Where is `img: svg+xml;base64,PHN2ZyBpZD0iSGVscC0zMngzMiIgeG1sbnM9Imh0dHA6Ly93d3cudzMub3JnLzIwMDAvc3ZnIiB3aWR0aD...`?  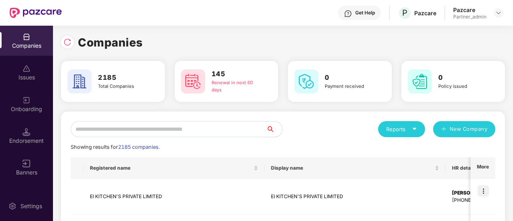
img: svg+xml;base64,PHN2ZyBpZD0iSGVscC0zMngzMiIgeG1sbnM9Imh0dHA6Ly93d3cudzMub3JnLzIwMDAvc3ZnIiB3aWR0aD... is located at coordinates (348, 14).